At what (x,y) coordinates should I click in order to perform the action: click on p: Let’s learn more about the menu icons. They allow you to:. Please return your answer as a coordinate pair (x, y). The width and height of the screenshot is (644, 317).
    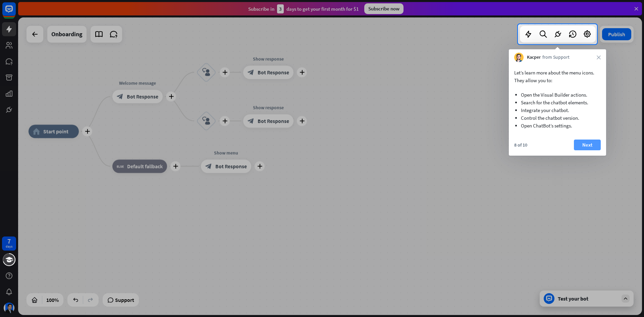
    Looking at the image, I should click on (557, 76).